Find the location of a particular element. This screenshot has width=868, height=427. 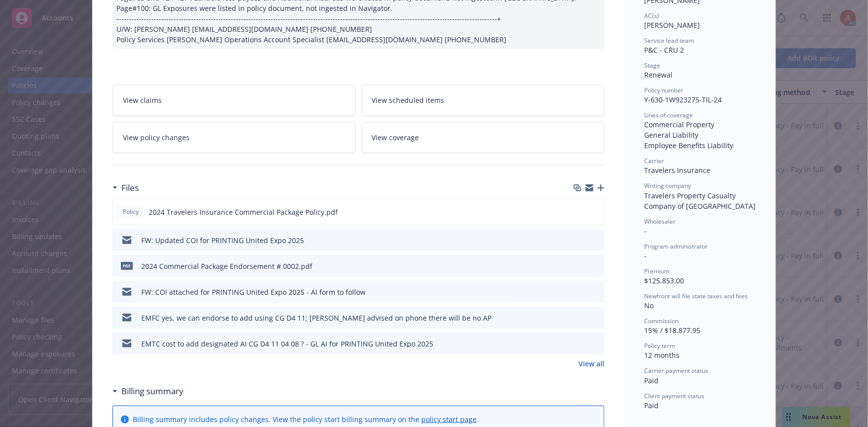

span: Policy number is located at coordinates (664, 90).